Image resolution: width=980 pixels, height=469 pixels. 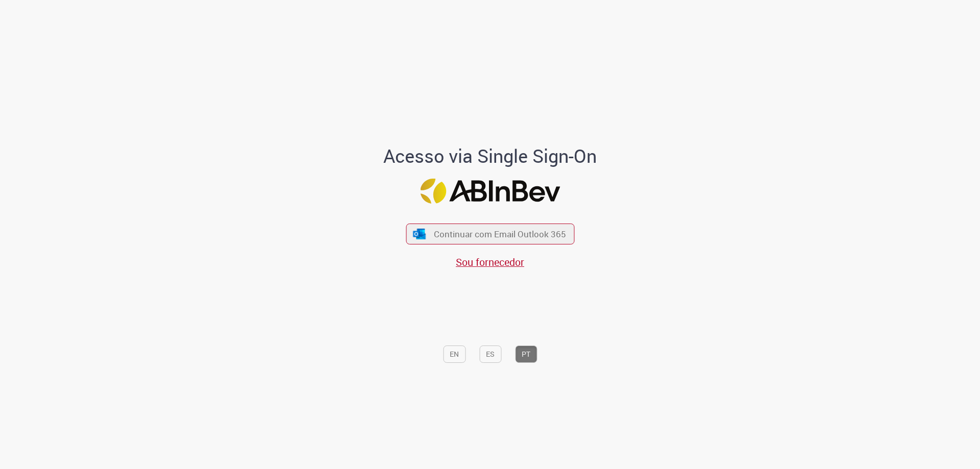 I want to click on a: Sou fornecedor, so click(x=490, y=262).